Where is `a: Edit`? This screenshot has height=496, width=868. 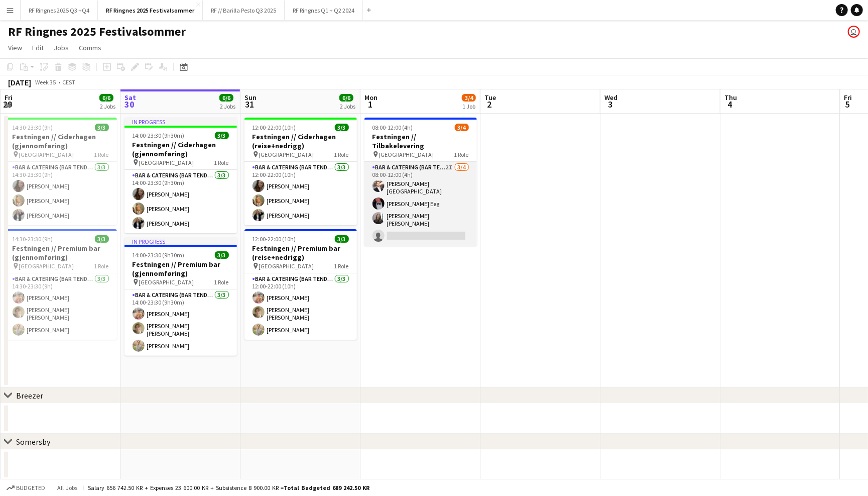 a: Edit is located at coordinates (38, 47).